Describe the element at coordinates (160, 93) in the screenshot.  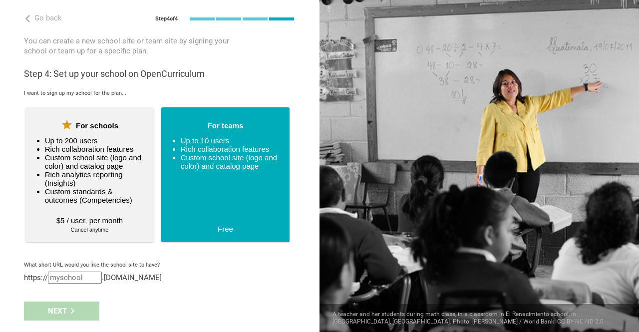
I see `div: I want to sign up my school for the plan...` at that location.